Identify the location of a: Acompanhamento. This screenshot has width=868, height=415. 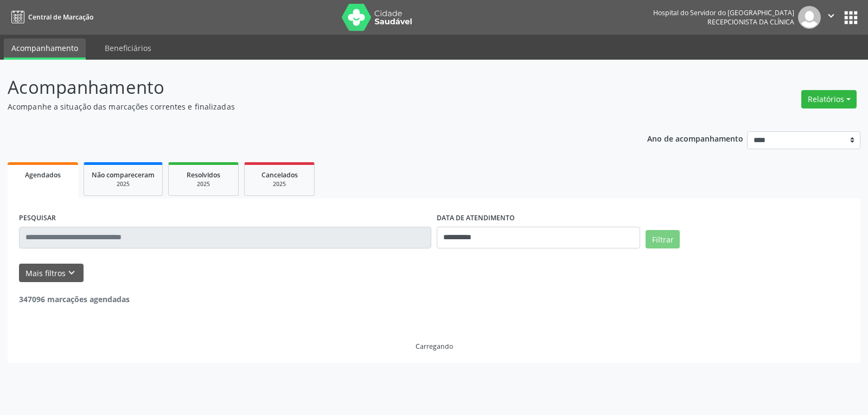
(45, 49).